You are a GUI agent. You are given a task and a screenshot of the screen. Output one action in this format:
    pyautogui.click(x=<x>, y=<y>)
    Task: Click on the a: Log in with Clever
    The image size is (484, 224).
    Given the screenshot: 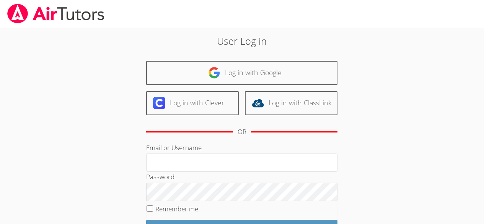 What is the action you would take?
    pyautogui.click(x=192, y=103)
    